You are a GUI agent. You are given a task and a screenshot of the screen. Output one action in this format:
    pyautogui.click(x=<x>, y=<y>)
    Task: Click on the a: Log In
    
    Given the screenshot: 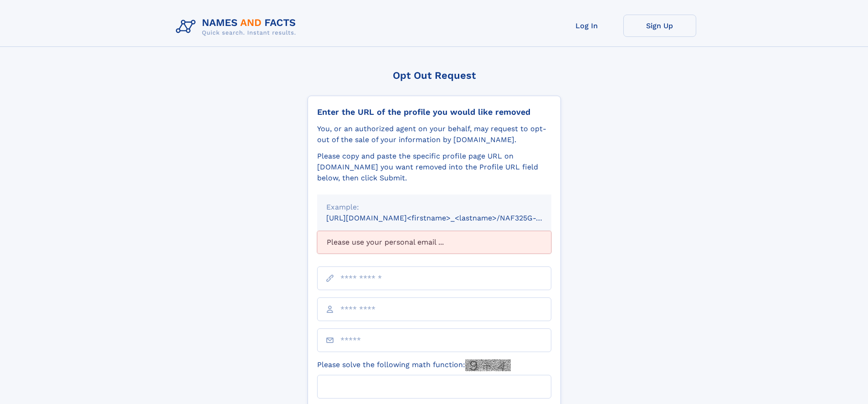 What is the action you would take?
    pyautogui.click(x=586, y=26)
    